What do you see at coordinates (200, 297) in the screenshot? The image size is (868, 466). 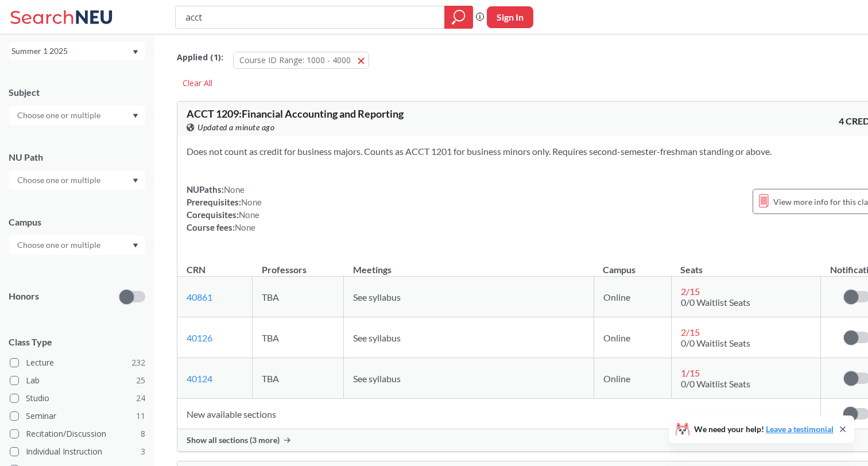 I see `a: 40861` at bounding box center [200, 297].